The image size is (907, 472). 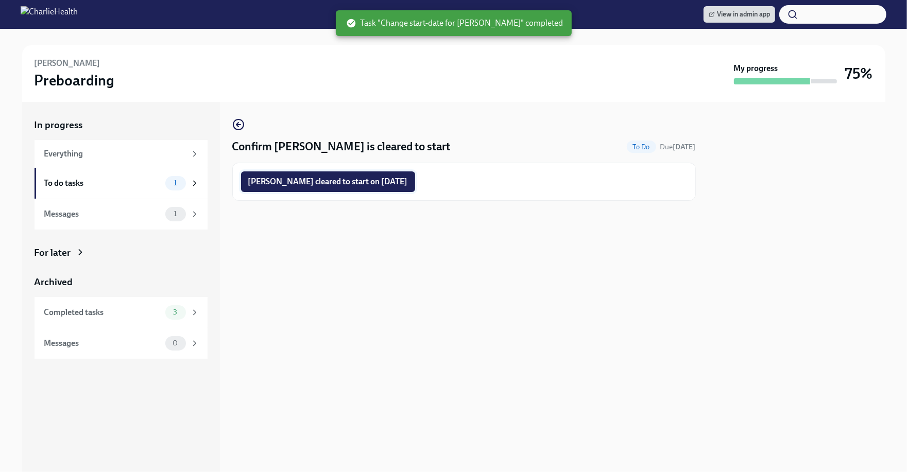 What do you see at coordinates (121, 154) in the screenshot?
I see `a: Everything` at bounding box center [121, 154].